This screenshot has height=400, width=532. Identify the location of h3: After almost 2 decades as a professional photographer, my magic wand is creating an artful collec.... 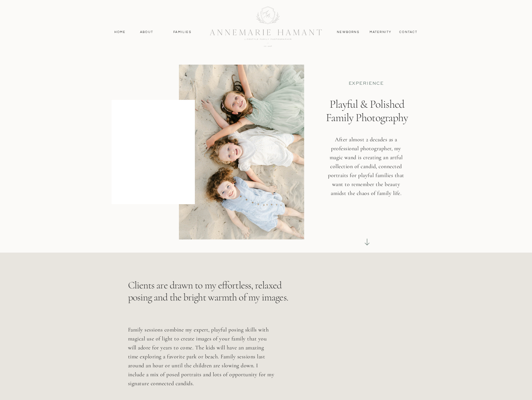
(366, 171).